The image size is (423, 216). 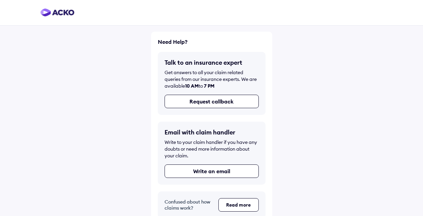 I want to click on h5: Confused about how claims work?, so click(x=189, y=205).